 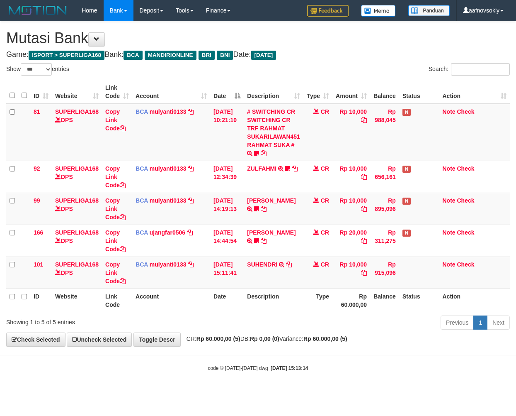 What do you see at coordinates (351, 240) in the screenshot?
I see `td: Rp 20,000` at bounding box center [351, 240].